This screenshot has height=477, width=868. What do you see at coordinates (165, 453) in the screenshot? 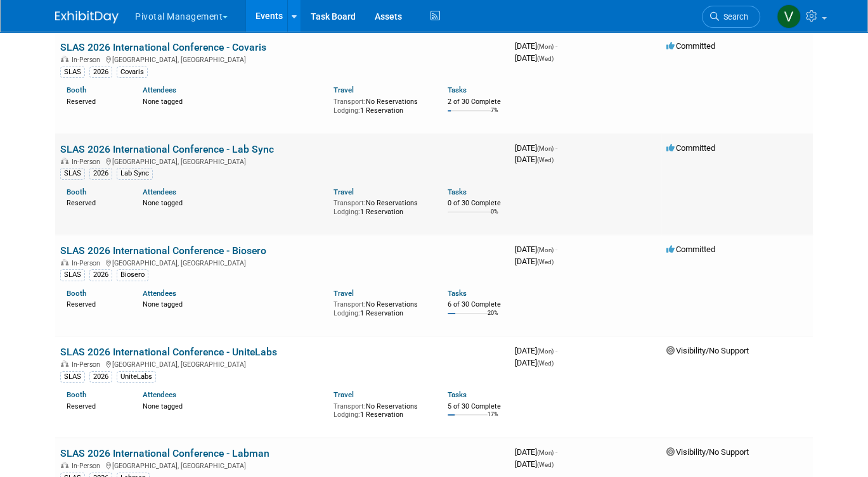
I see `a: SLAS 2026 International Conference - Labman` at bounding box center [165, 453].